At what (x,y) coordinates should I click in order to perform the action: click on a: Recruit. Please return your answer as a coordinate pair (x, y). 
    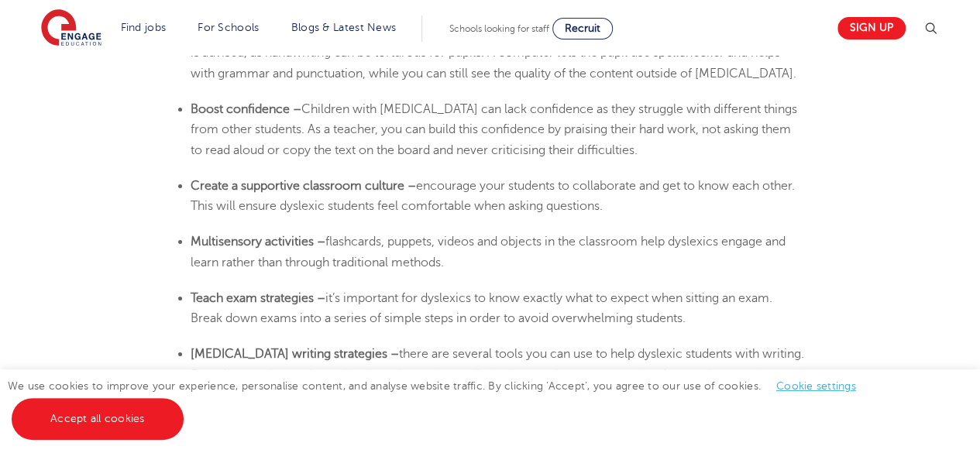
    Looking at the image, I should click on (583, 29).